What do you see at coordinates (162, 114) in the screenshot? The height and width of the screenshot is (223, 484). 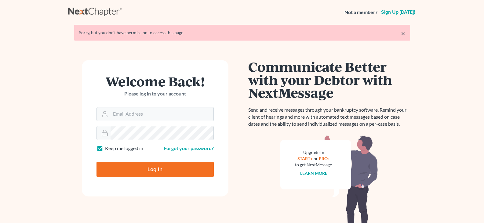 I see `input: Email Address` at bounding box center [162, 114].